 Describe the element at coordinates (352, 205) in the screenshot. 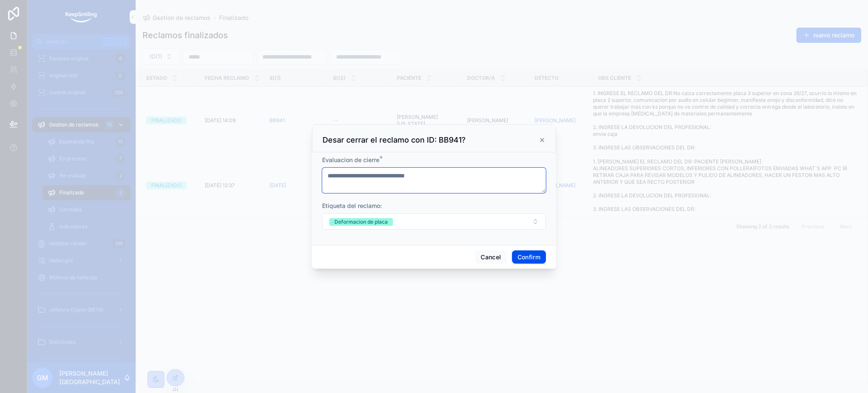

I see `span: Etiqueta del reclamo:` at that location.